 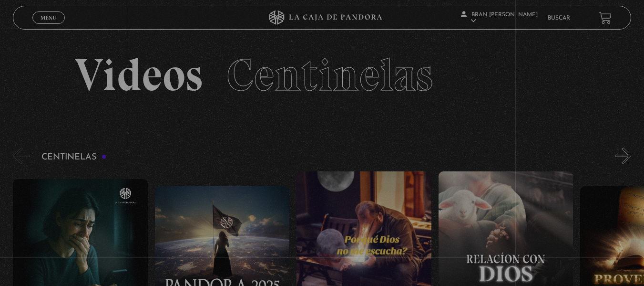 I want to click on a: View your shopping cart, so click(x=605, y=17).